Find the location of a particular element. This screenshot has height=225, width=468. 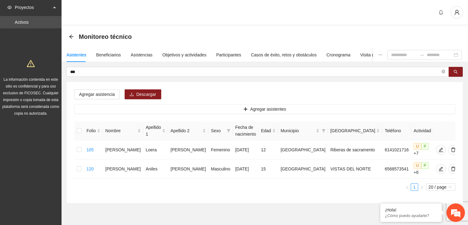

span: Apellido 1 is located at coordinates (154, 130).